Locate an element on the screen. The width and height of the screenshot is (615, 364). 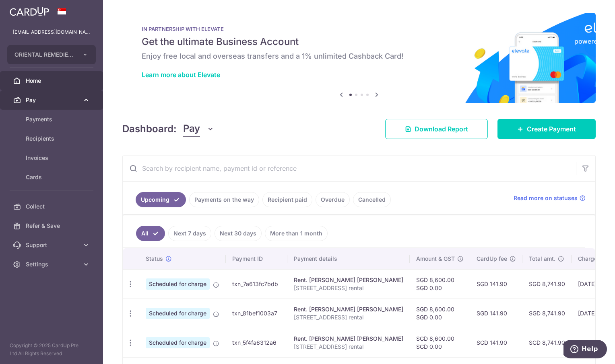
span: Cards is located at coordinates (53, 177).